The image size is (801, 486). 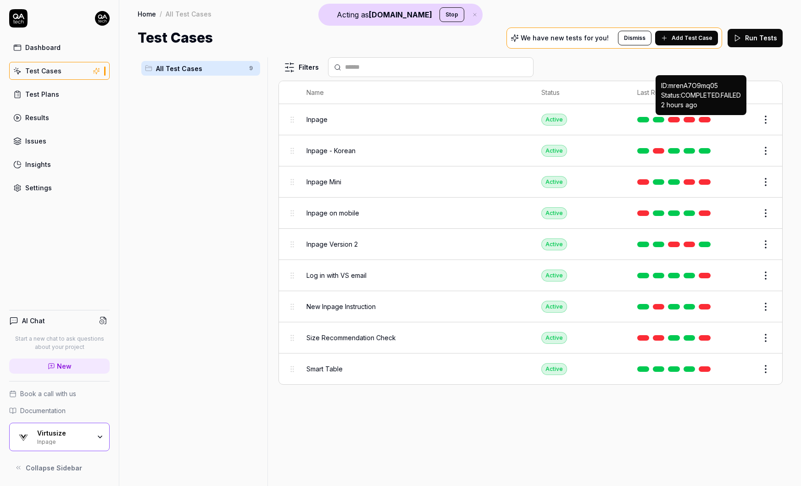 What do you see at coordinates (54, 468) in the screenshot?
I see `span: Collapse Sidebar` at bounding box center [54, 468].